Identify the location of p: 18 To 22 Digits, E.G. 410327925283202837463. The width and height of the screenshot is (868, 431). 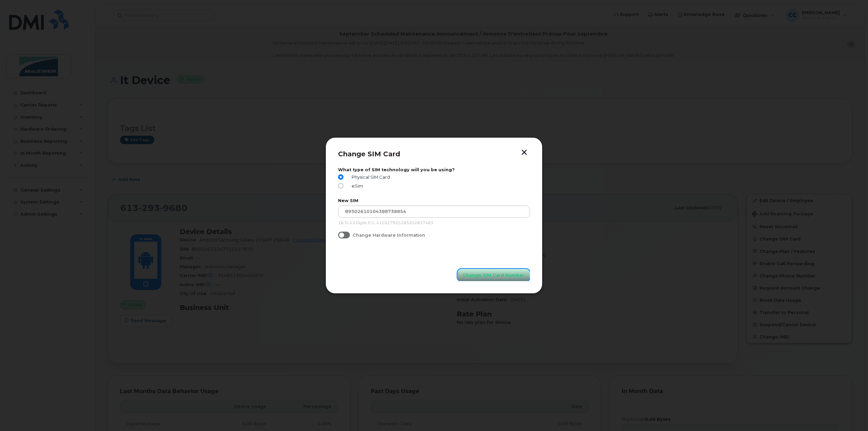
(434, 223).